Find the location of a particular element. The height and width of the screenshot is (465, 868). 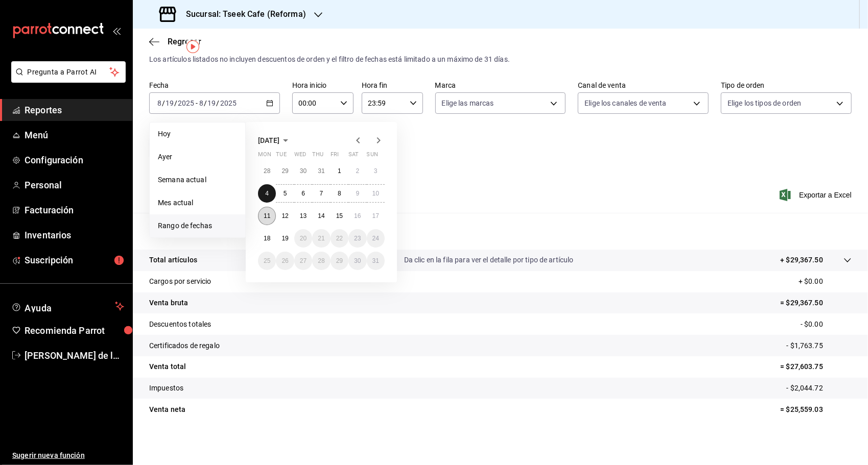

abbr: August 12, 2025 is located at coordinates (284, 216).